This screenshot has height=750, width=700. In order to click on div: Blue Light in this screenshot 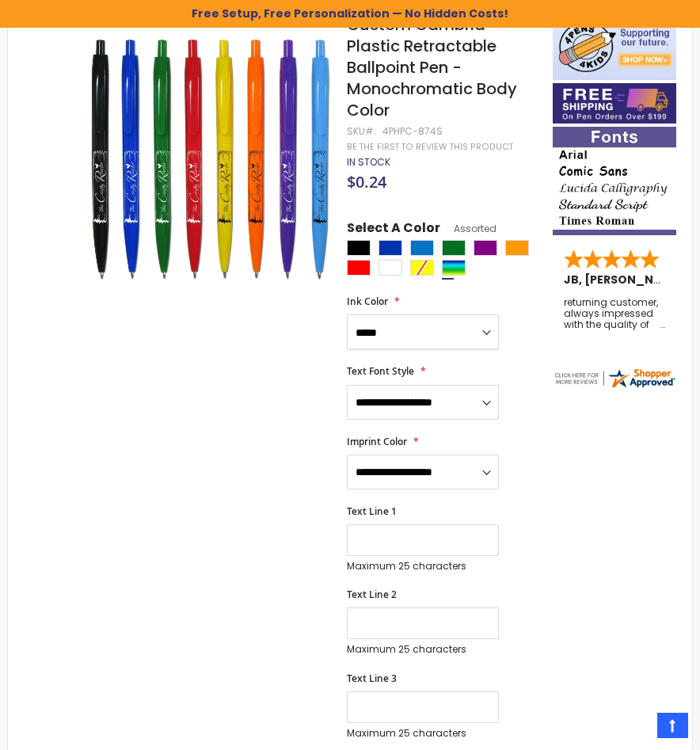, I will do `click(422, 248)`.